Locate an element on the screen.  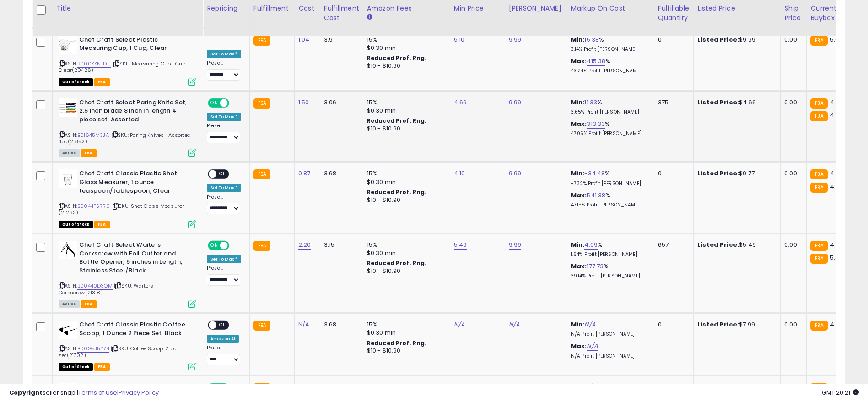
div: $9.77 is located at coordinates (736, 174).